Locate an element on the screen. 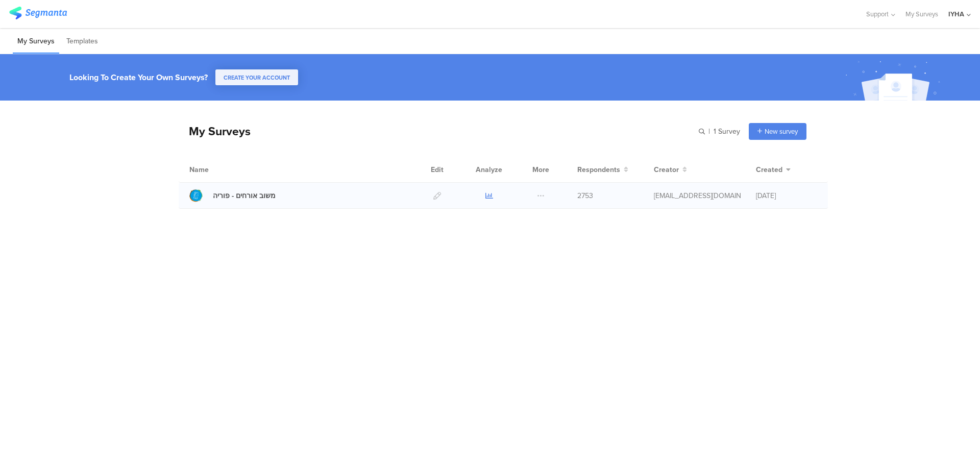 This screenshot has width=980, height=465. div: Analyze is located at coordinates (489, 169).